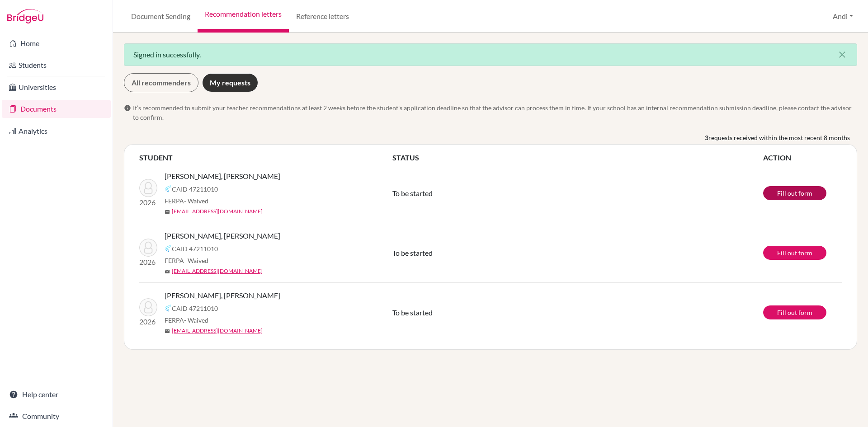  Describe the element at coordinates (842, 54) in the screenshot. I see `button: Close` at that location.